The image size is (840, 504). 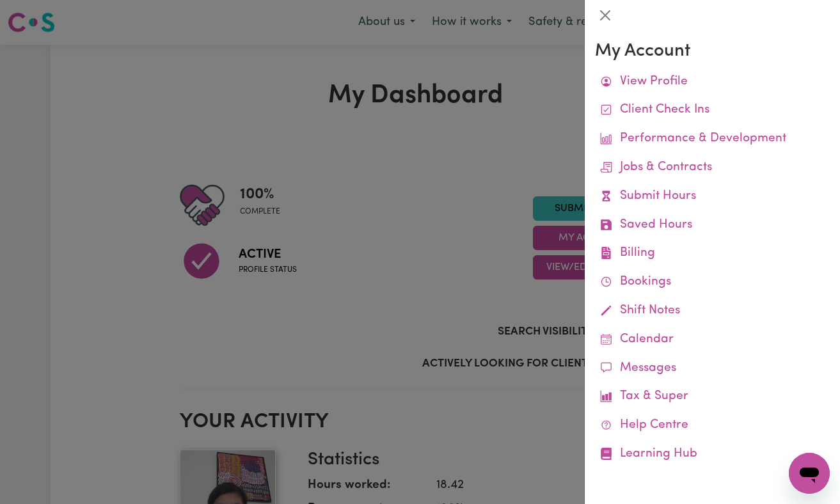 What do you see at coordinates (713, 339) in the screenshot?
I see `a: Calendar` at bounding box center [713, 339].